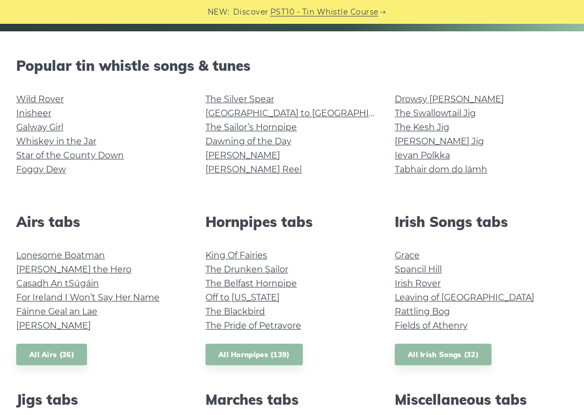 This screenshot has height=415, width=584. Describe the element at coordinates (70, 156) in the screenshot. I see `a: Star of the County Down` at that location.